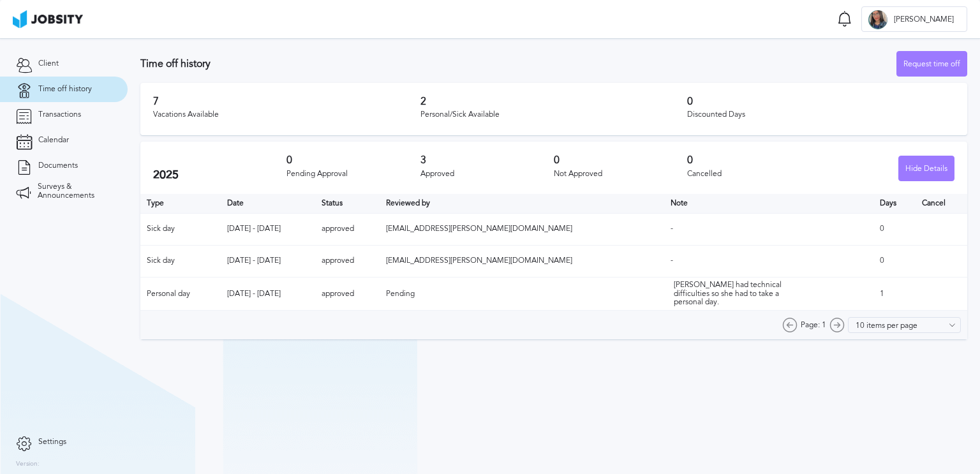 This screenshot has height=474, width=980. What do you see at coordinates (932, 65) in the screenshot?
I see `div: Request time off` at bounding box center [932, 65].